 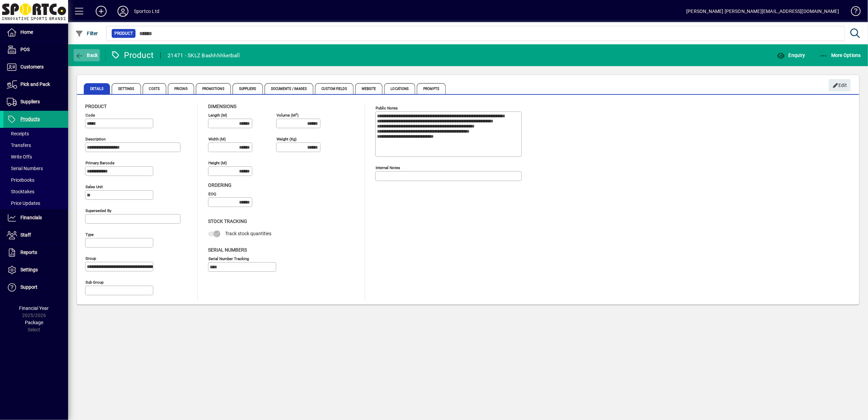 I want to click on a: Financials, so click(x=36, y=218).